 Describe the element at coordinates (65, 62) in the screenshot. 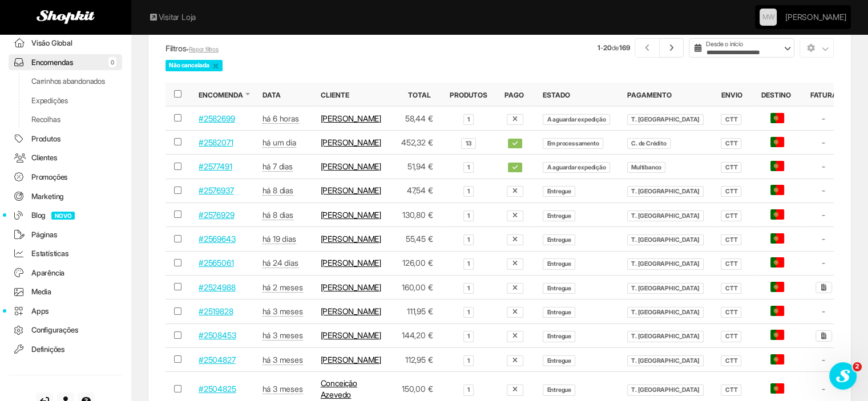

I see `a: Encomendas0` at that location.